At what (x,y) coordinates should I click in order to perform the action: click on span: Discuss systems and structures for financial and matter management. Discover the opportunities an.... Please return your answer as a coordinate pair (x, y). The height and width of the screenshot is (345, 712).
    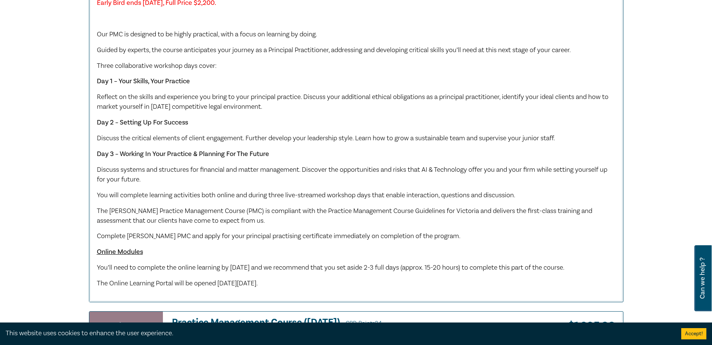
    Looking at the image, I should click on (352, 174).